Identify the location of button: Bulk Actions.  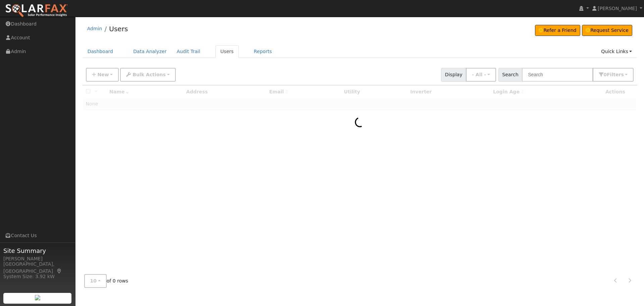
(148, 75).